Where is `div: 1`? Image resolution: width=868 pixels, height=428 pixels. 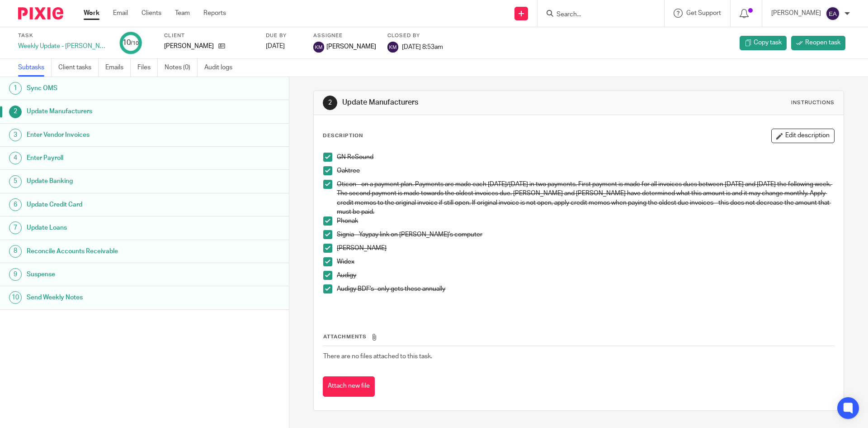 div: 1 is located at coordinates (16, 89).